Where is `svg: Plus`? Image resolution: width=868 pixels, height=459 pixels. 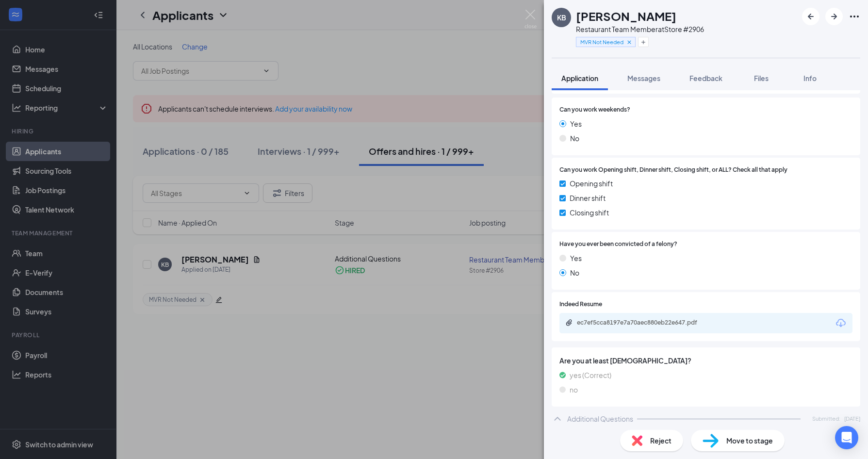 svg: Plus is located at coordinates (643, 42).